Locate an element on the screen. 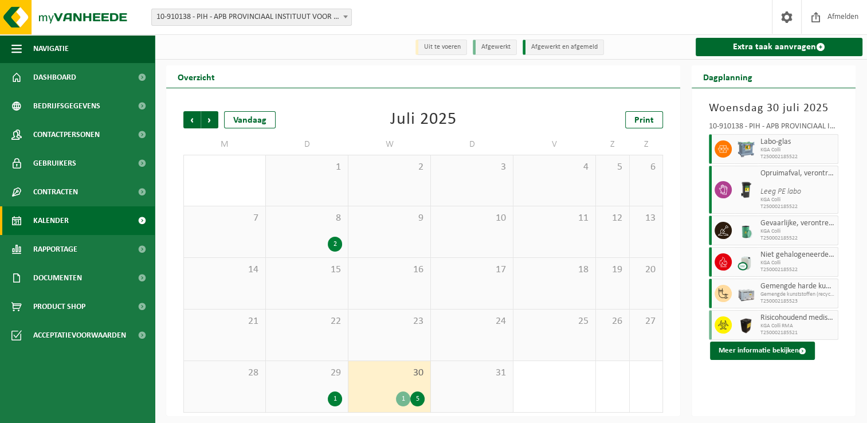 The height and width of the screenshot is (423, 867). span: 28 is located at coordinates (225, 373).